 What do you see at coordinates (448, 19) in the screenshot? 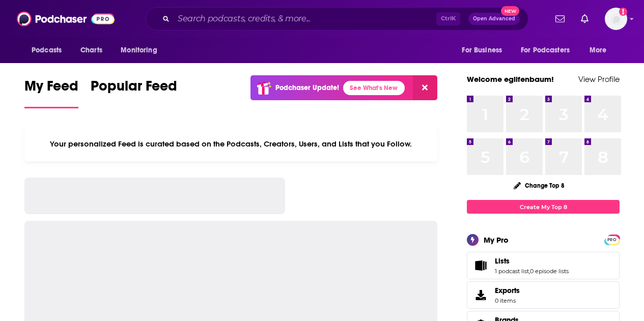
I see `span: Ctrl K` at bounding box center [448, 19].